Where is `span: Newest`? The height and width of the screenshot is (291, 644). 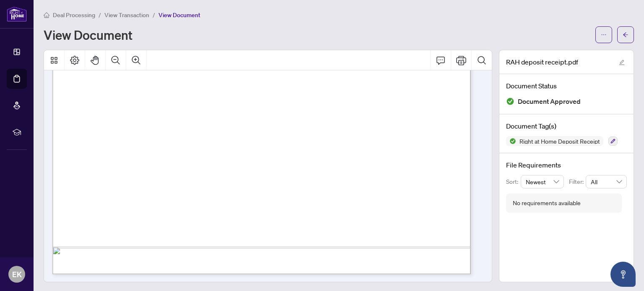 span: Newest is located at coordinates (543, 182).